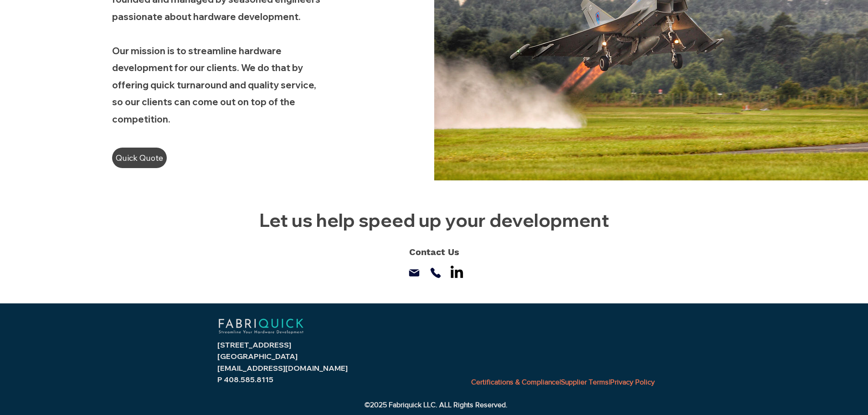  I want to click on a: LinkedIn, so click(456, 272).